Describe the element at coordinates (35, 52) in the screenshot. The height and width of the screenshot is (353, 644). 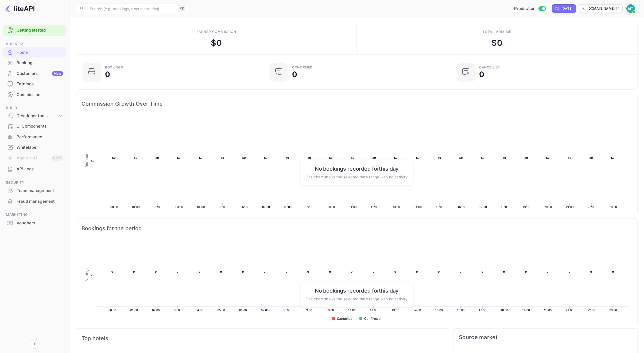
I see `a: Home` at that location.